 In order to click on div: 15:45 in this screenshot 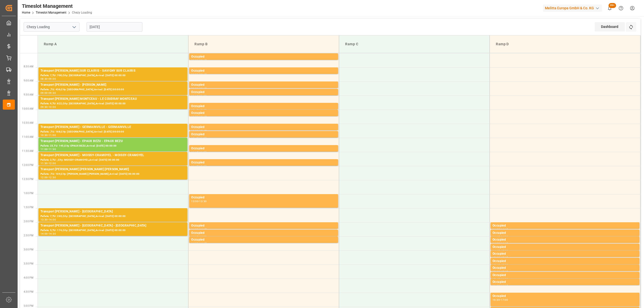, I will do `click(496, 279)`.